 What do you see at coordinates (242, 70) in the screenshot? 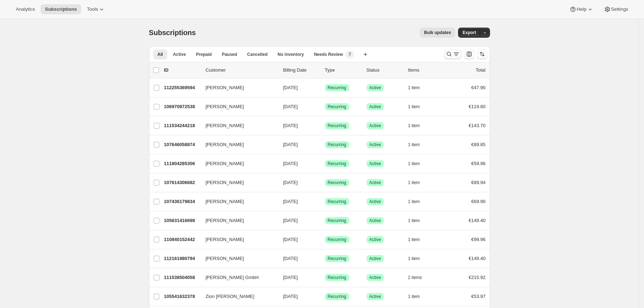
I see `p: Customer` at bounding box center [242, 70].